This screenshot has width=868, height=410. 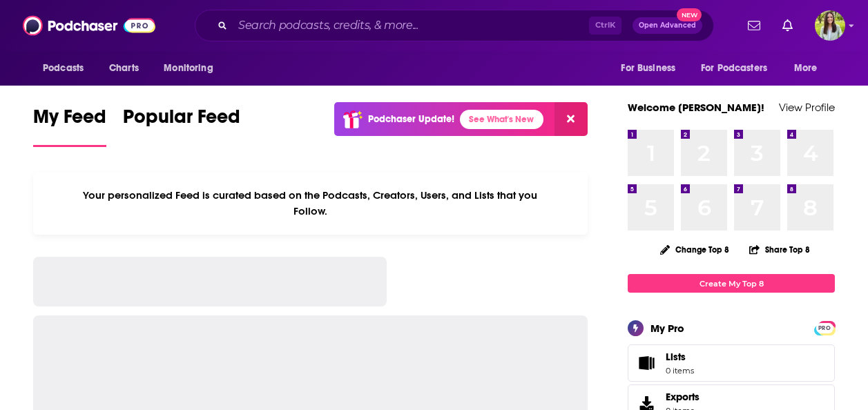 What do you see at coordinates (667, 26) in the screenshot?
I see `span: Open Advanced` at bounding box center [667, 26].